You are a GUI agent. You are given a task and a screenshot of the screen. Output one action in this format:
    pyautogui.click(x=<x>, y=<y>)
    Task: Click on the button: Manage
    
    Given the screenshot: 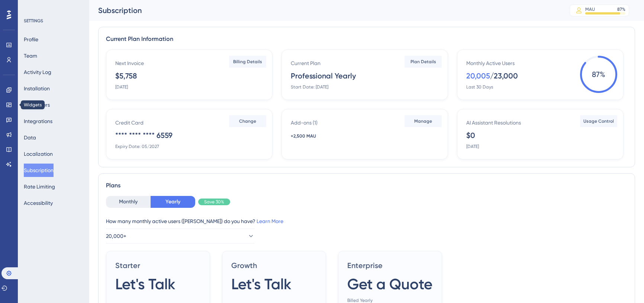 What is the action you would take?
    pyautogui.click(x=423, y=121)
    